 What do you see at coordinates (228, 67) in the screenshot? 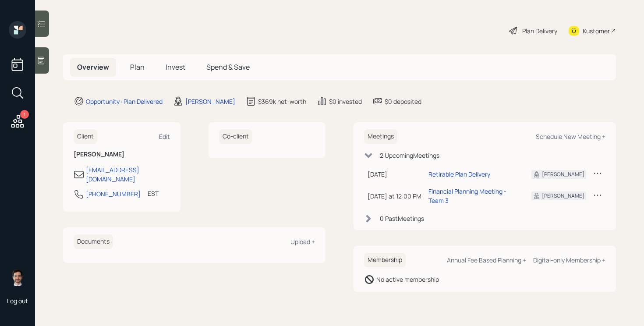
I see `span: Spend & Save` at bounding box center [228, 67].